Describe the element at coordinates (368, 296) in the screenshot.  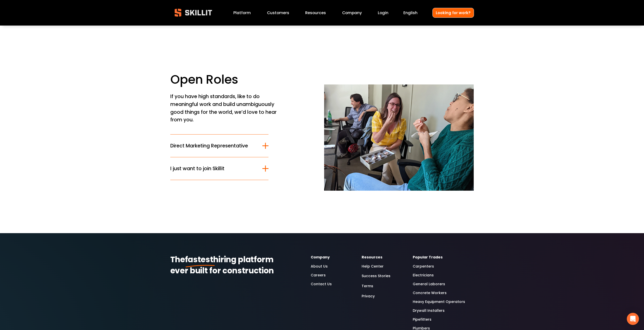
I see `a: Privacy` at that location.